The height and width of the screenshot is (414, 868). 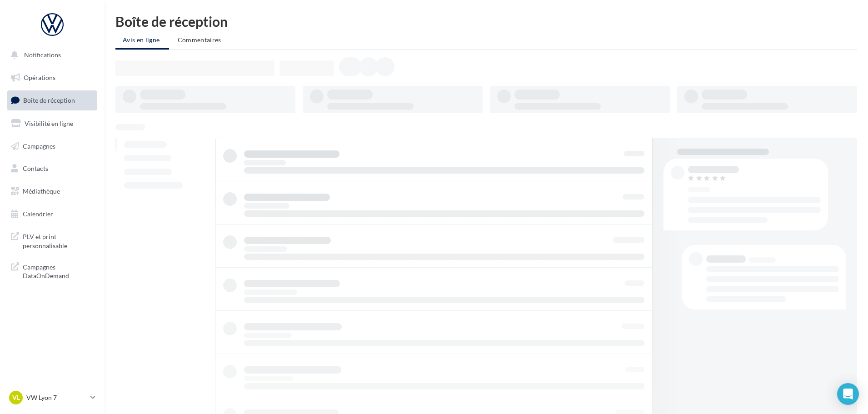 What do you see at coordinates (38, 214) in the screenshot?
I see `span: Calendrier` at bounding box center [38, 214].